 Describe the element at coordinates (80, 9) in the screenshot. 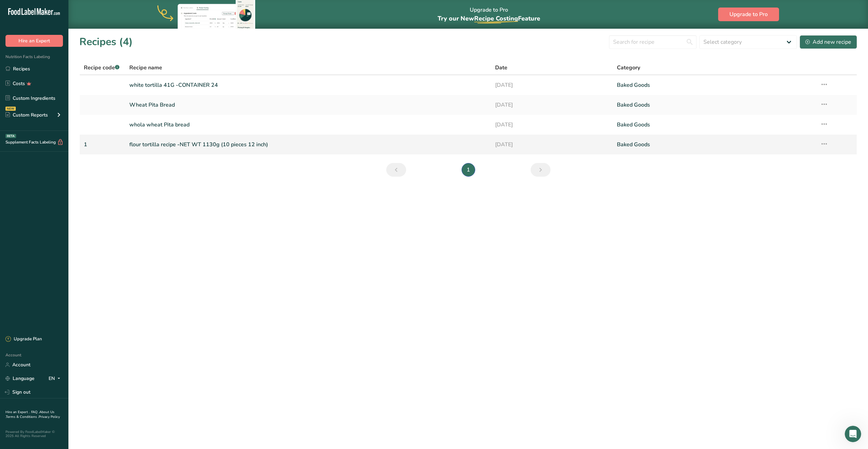

I see `h1: Food Label Maker, Inc.` at that location.